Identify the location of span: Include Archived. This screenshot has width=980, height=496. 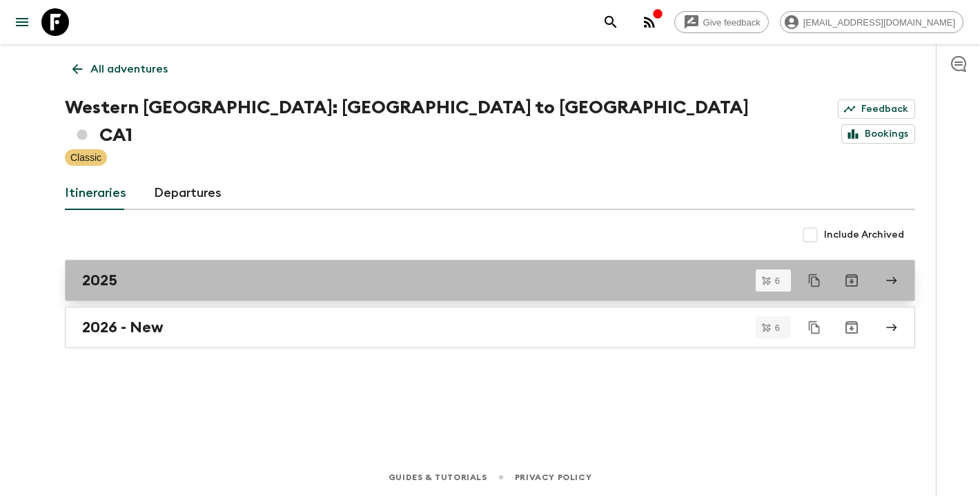
(864, 235).